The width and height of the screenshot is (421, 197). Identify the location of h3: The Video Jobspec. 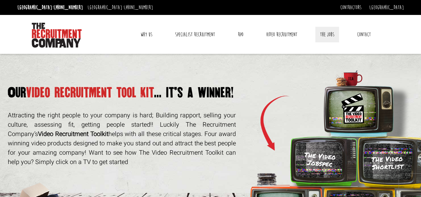
(319, 160).